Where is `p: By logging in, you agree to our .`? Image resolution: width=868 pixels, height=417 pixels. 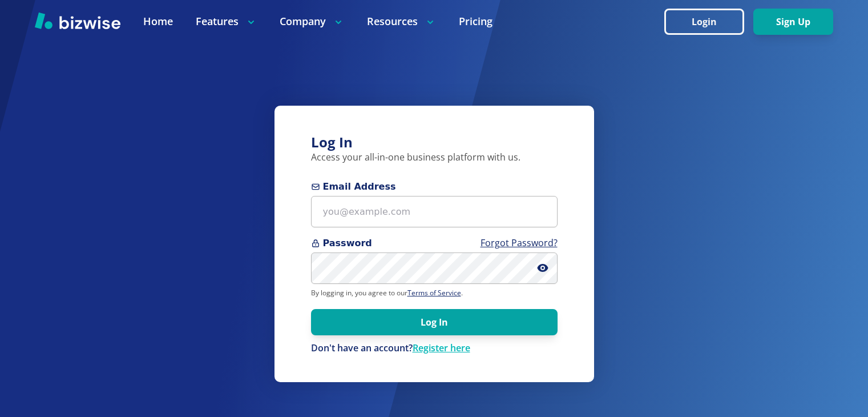 p: By logging in, you agree to our . is located at coordinates (434, 293).